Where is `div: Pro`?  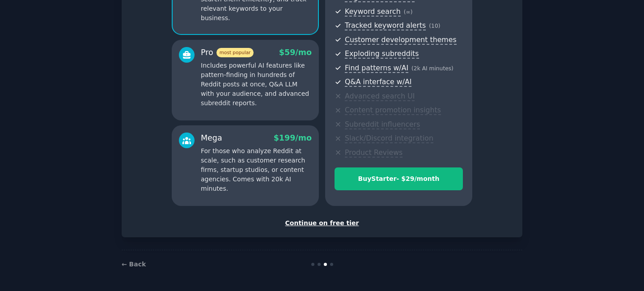 div: Pro is located at coordinates (227, 53).